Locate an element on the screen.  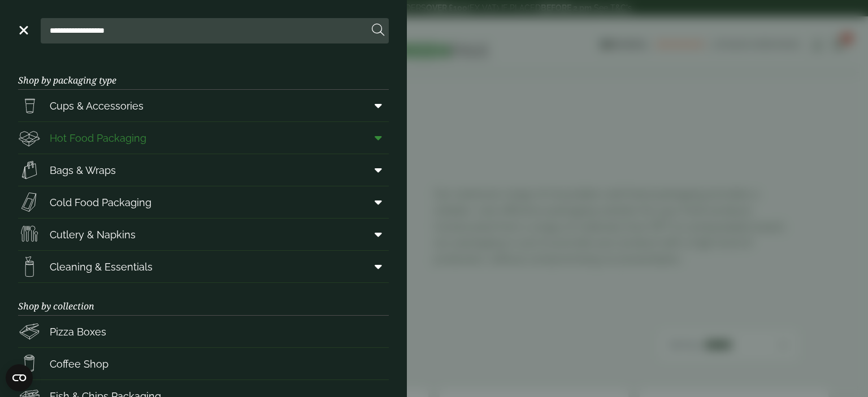
img: PintNhalf_cup.svg is located at coordinates (30, 105).